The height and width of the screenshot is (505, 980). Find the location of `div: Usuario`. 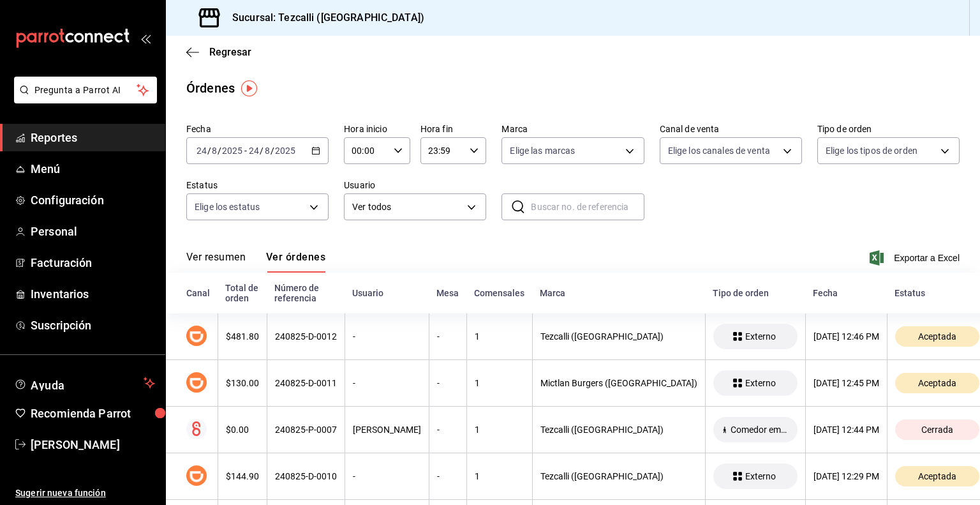

div: Usuario is located at coordinates (387, 293).